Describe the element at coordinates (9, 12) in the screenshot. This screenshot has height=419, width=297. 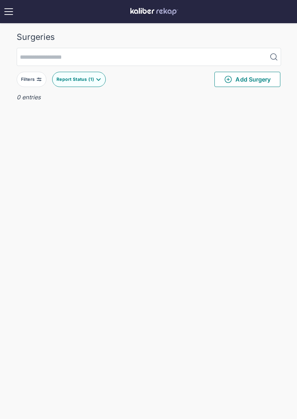
I see `img: open menu icon` at that location.